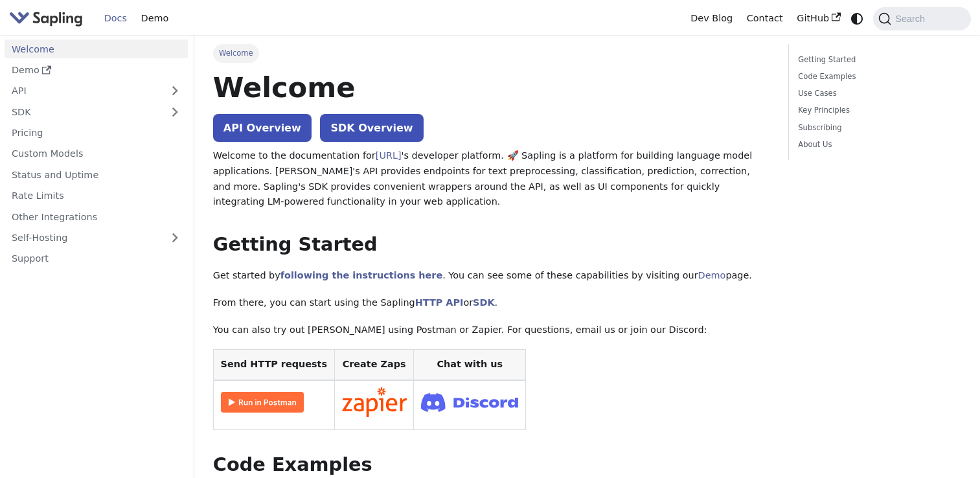 This screenshot has height=478, width=980. What do you see at coordinates (115, 18) in the screenshot?
I see `a: Docs` at bounding box center [115, 18].